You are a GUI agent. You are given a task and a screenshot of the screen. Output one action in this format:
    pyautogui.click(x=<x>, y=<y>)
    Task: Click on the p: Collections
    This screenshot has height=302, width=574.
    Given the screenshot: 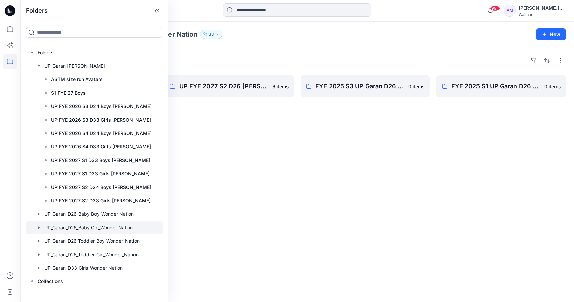 What is the action you would take?
    pyautogui.click(x=50, y=281)
    